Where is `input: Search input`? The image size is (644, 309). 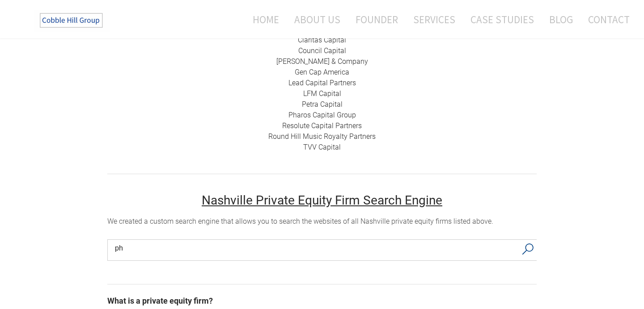
input: Search input is located at coordinates (316, 248).